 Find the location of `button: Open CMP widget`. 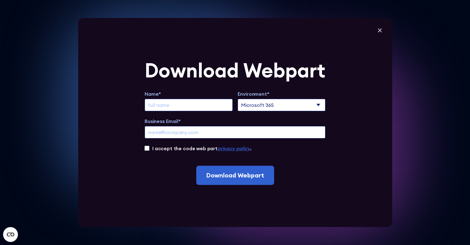

button: Open CMP widget is located at coordinates (11, 234).